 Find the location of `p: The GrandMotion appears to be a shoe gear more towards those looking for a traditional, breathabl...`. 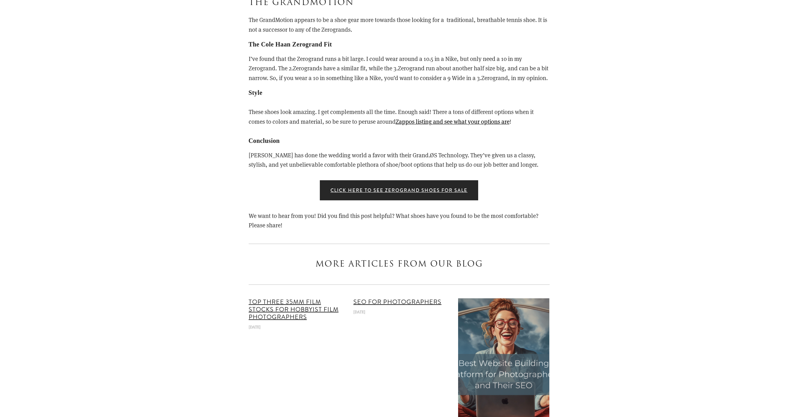

p: The GrandMotion appears to be a shoe gear more towards those looking for a traditional, breathabl... is located at coordinates (399, 24).